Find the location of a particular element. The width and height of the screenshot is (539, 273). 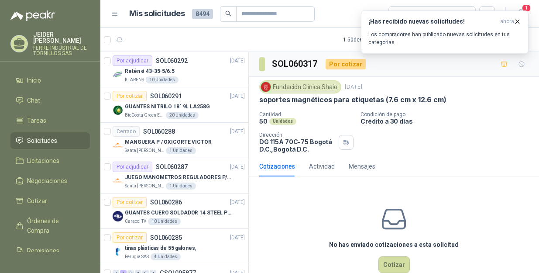

h3: ¡Has recibido nuevas solicitudes! is located at coordinates (433, 21).